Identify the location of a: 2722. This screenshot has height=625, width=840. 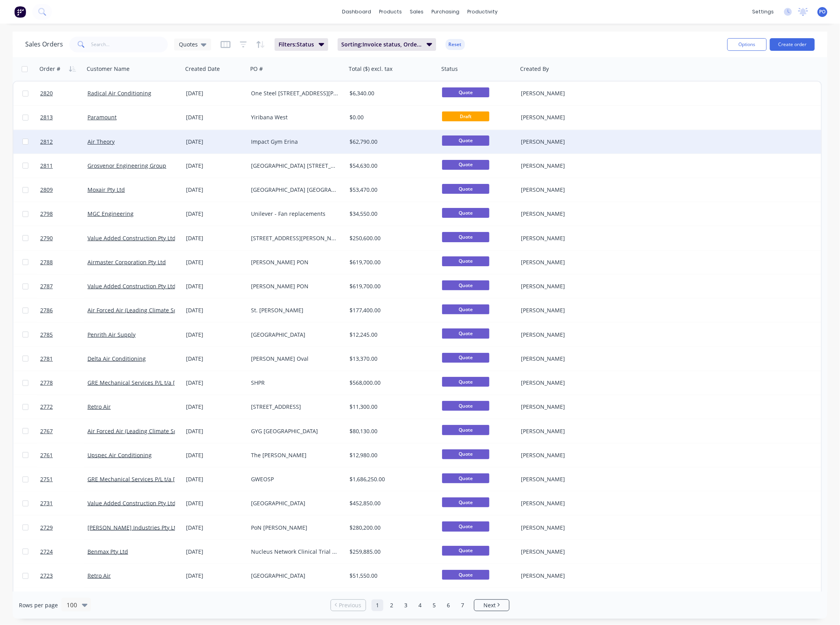
(64, 600).